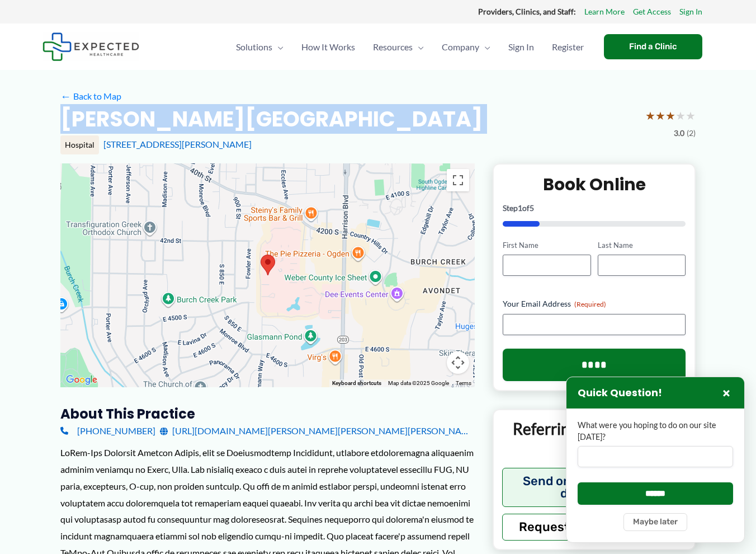 Image resolution: width=756 pixels, height=554 pixels. What do you see at coordinates (679, 134) in the screenshot?
I see `span: 3.0` at bounding box center [679, 134].